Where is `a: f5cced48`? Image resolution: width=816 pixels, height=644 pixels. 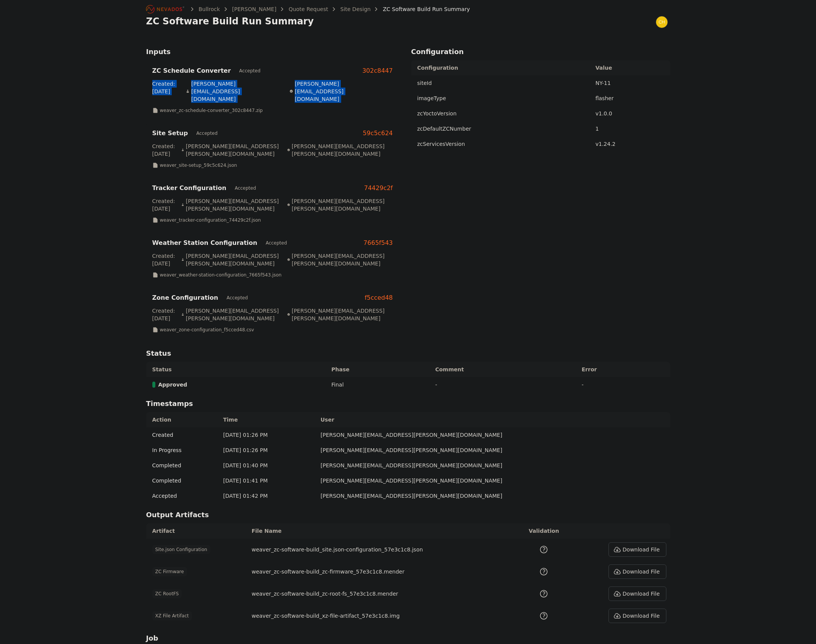 a: f5cced48 is located at coordinates (379, 298).